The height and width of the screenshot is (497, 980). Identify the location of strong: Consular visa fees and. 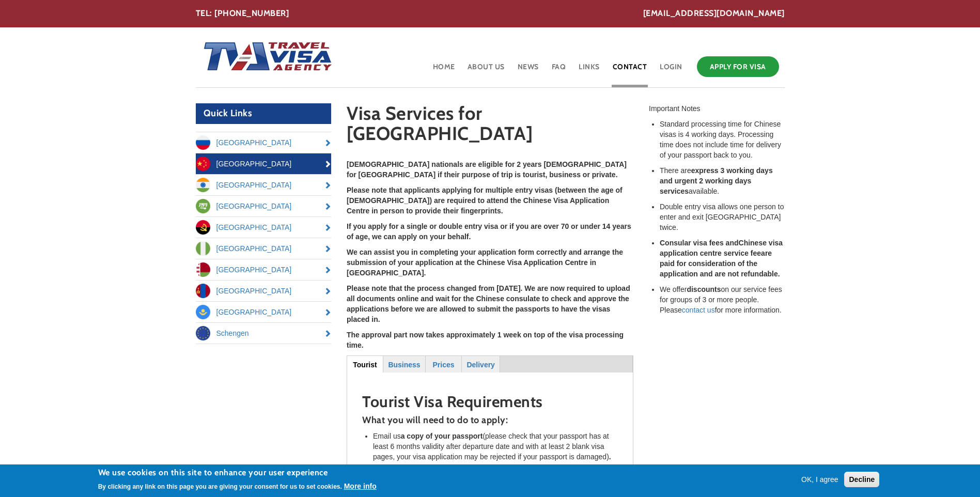
(699, 243).